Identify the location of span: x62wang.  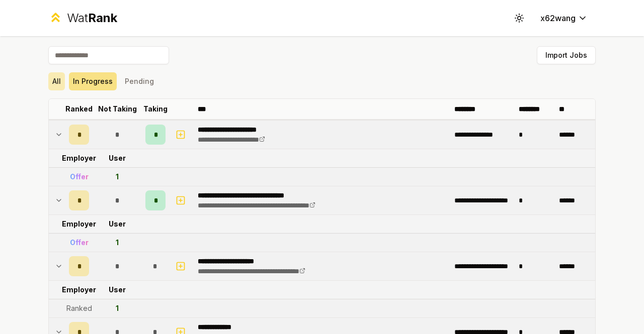
(558, 18).